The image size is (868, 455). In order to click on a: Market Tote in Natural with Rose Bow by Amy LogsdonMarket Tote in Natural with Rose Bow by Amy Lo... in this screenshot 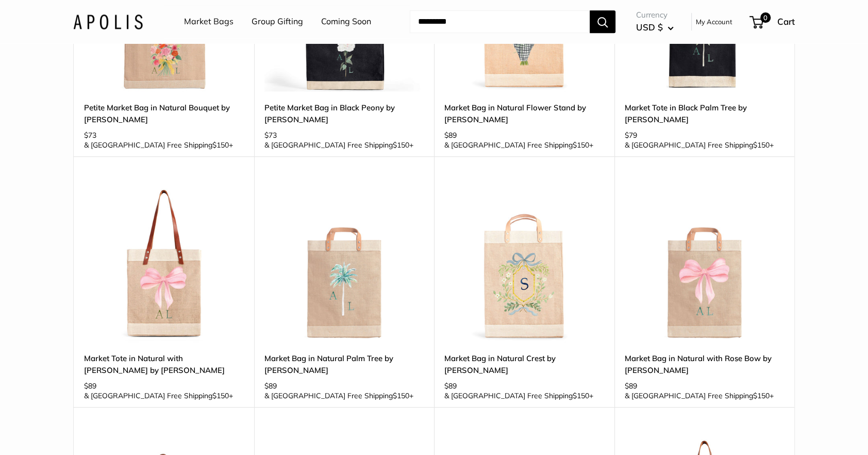, I will do `click(164, 262)`.